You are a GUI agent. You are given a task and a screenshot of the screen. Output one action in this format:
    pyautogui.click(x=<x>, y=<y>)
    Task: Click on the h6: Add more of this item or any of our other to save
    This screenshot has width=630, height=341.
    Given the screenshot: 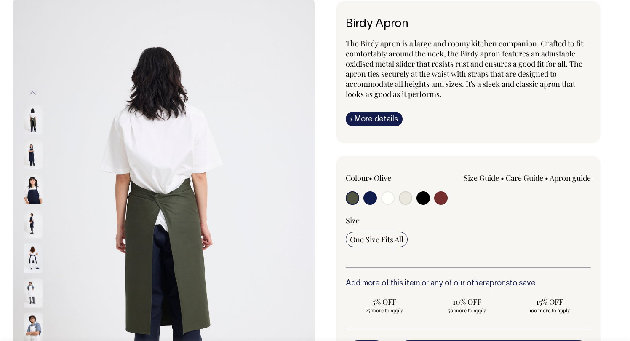 What is the action you would take?
    pyautogui.click(x=468, y=283)
    